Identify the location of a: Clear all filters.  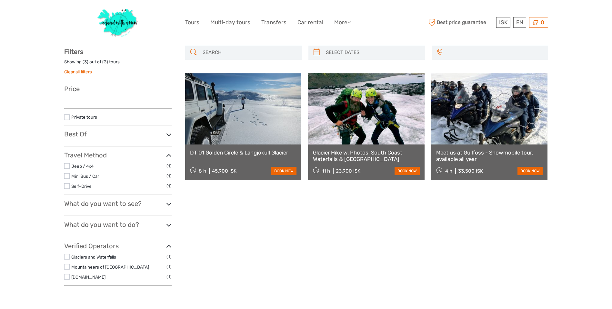
(78, 72).